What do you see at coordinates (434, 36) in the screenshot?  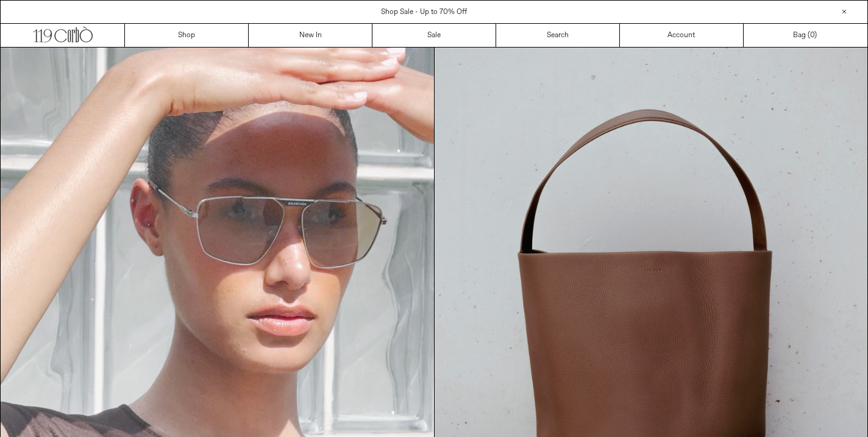 I see `a: Sale` at bounding box center [434, 36].